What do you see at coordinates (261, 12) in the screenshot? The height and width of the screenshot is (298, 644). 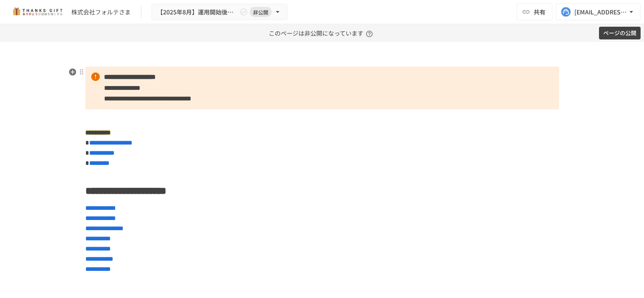 I see `span: 非公開` at bounding box center [261, 12].